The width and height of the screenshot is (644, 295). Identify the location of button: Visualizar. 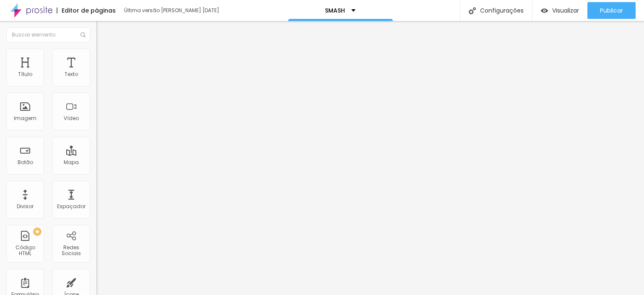
(560, 10).